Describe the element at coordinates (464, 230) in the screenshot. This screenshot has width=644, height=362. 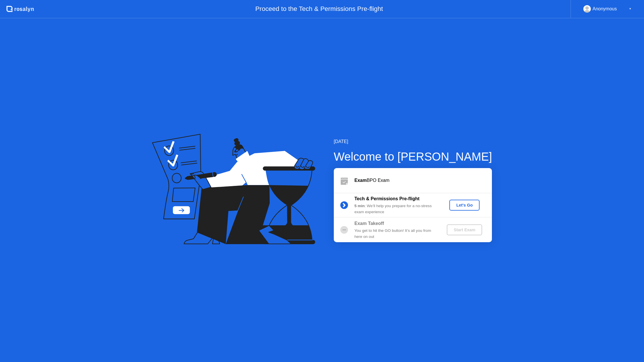
I see `div: Start Exam` at that location.